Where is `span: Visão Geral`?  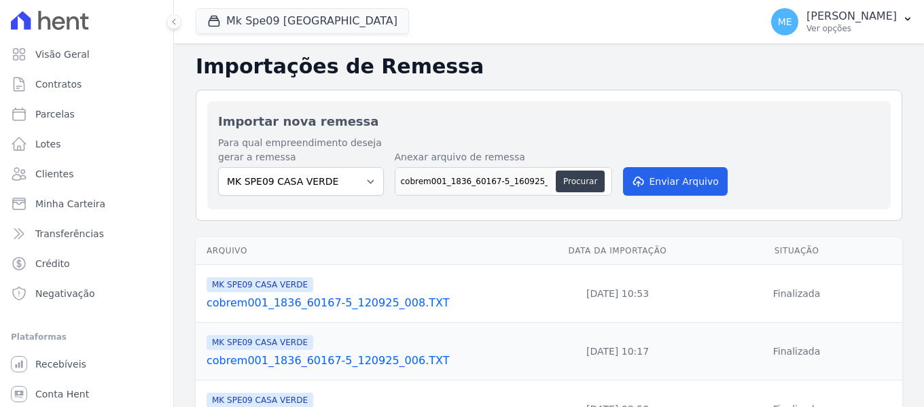 span: Visão Geral is located at coordinates (63, 54).